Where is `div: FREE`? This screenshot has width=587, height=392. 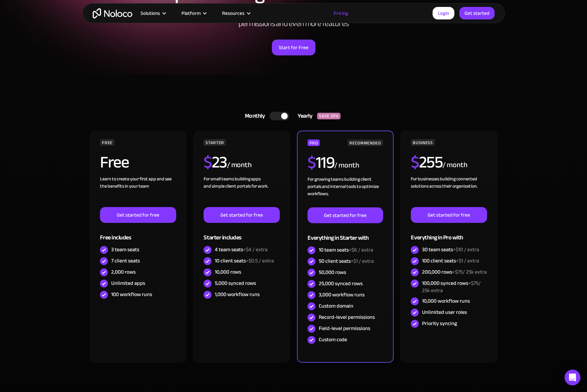
div: FREE is located at coordinates (107, 142).